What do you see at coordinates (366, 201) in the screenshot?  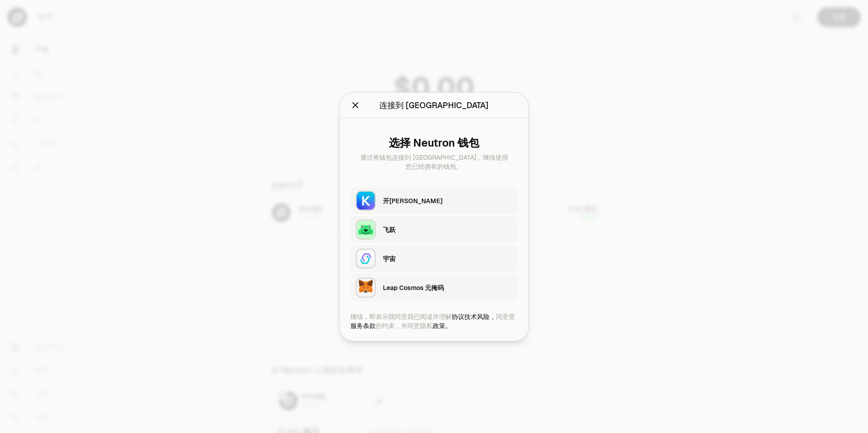 I see `img: 开普尔` at bounding box center [366, 201].